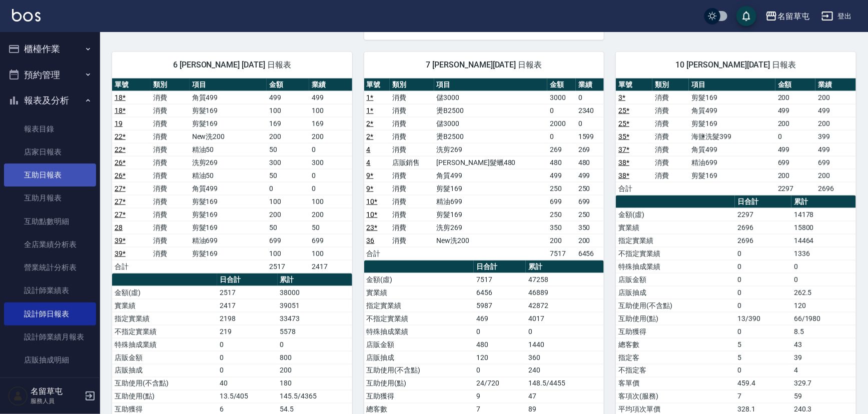 The image size is (868, 414). I want to click on td: 350, so click(590, 227).